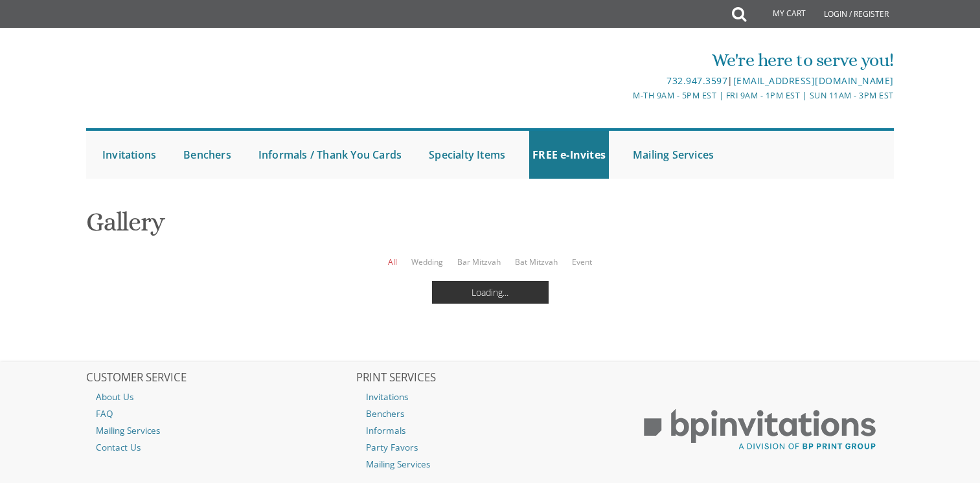 The height and width of the screenshot is (483, 980). I want to click on div: We're here to serve you!, so click(625, 60).